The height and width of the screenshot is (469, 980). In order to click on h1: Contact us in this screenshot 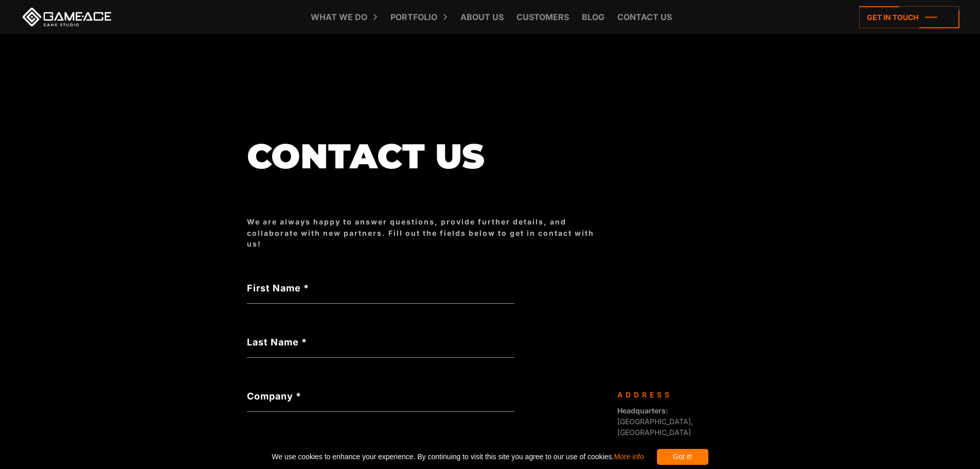, I will do `click(427, 156)`.